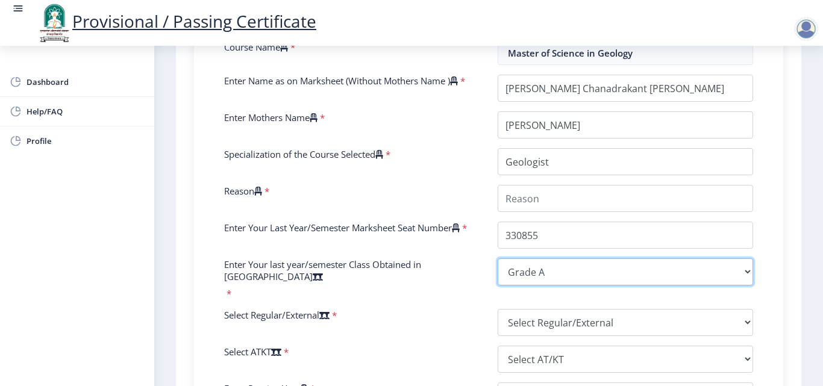  I want to click on a: Provisional / Passing Certificate, so click(176, 21).